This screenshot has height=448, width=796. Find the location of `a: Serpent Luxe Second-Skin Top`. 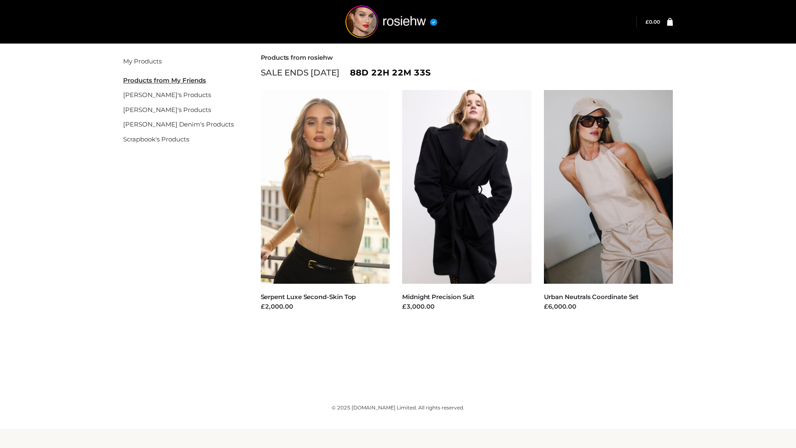

a: Serpent Luxe Second-Skin Top is located at coordinates (308, 296).